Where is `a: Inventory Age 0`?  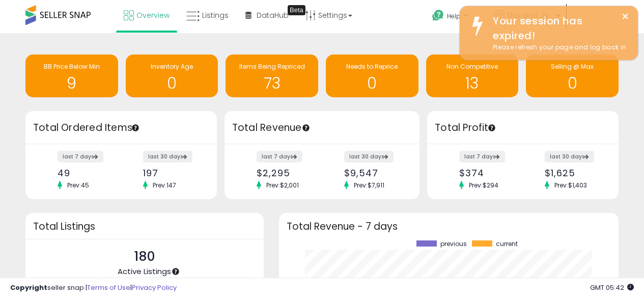 a: Inventory Age 0 is located at coordinates (172, 76).